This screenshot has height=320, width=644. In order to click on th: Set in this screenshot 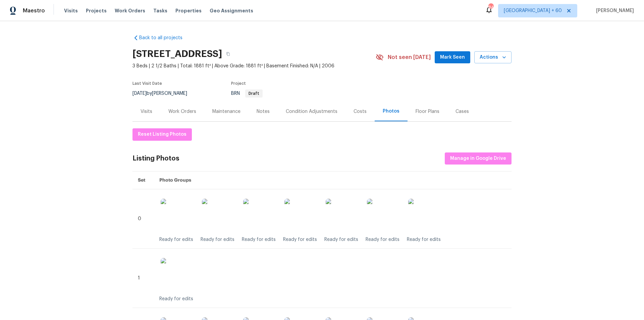, I will do `click(143, 180)`.